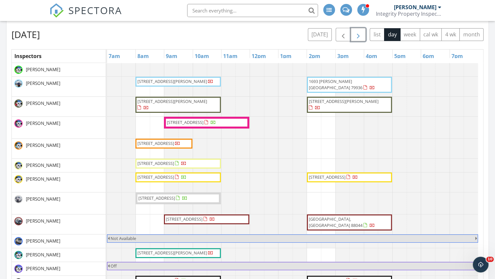 Image resolution: width=495 pixels, height=279 pixels. I want to click on button: list, so click(377, 34).